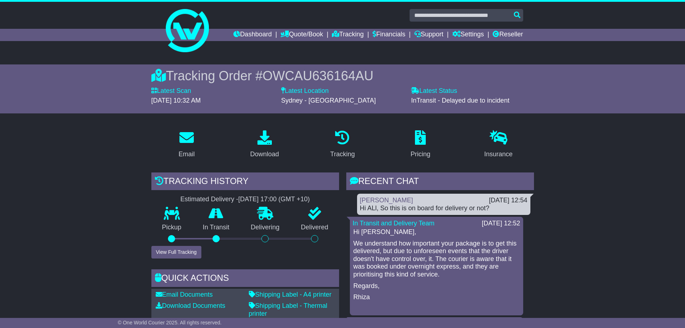  What do you see at coordinates (468, 35) in the screenshot?
I see `a: Settings` at bounding box center [468, 35].